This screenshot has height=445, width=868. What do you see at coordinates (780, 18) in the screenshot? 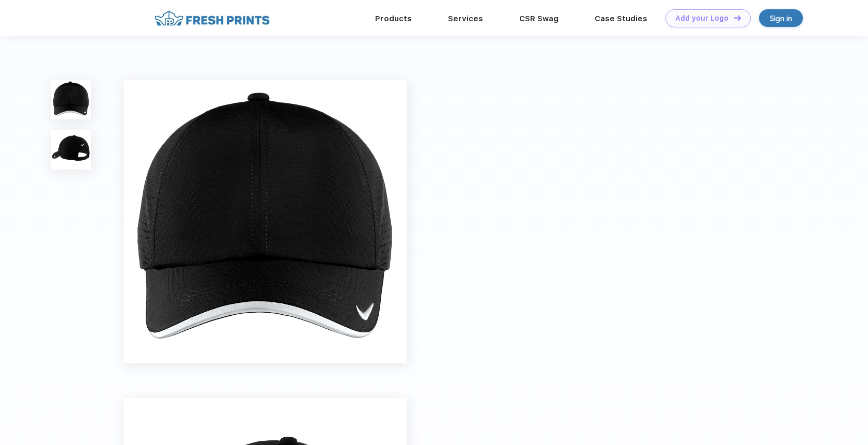
I see `div: Sign in` at bounding box center [780, 18].